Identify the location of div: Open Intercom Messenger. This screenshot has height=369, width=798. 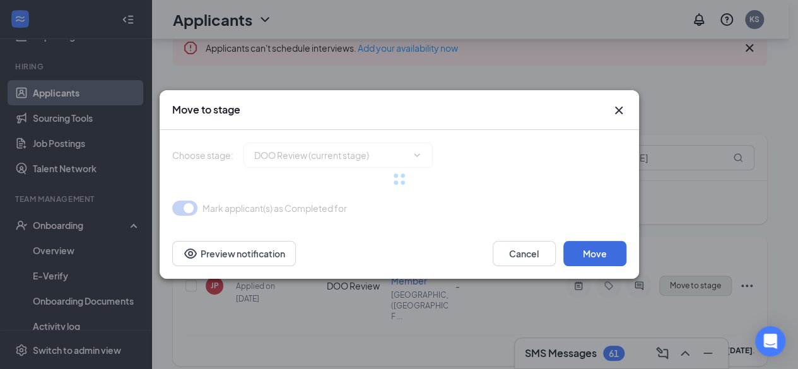
(771, 341).